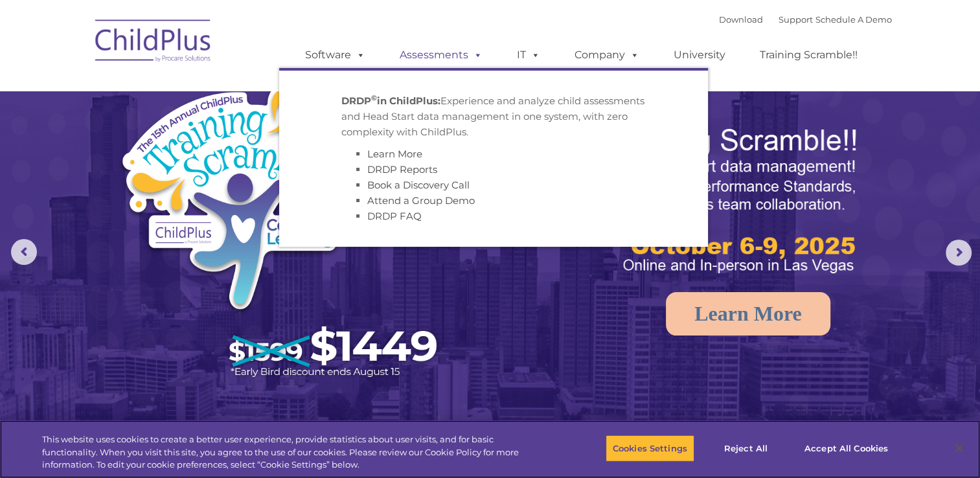  What do you see at coordinates (795, 19) in the screenshot?
I see `a: Support` at bounding box center [795, 19].